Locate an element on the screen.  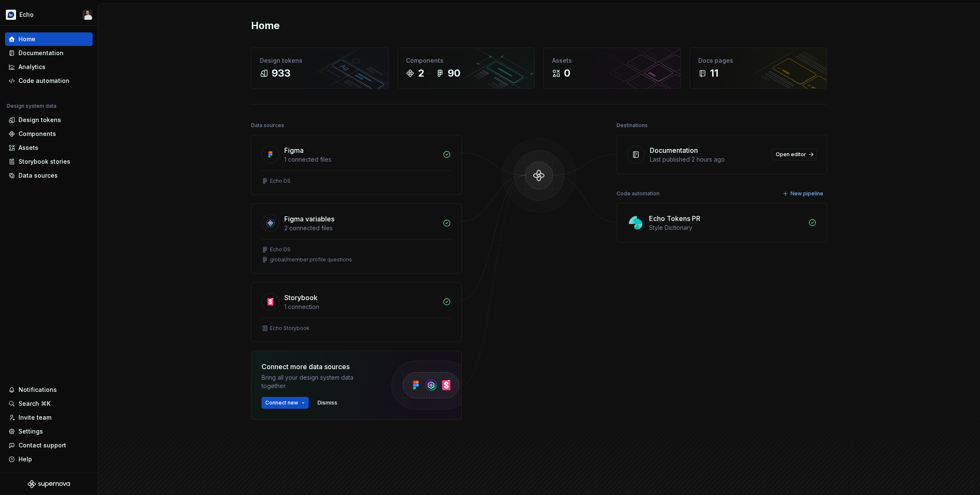
button: Dismiss is located at coordinates (327, 403).